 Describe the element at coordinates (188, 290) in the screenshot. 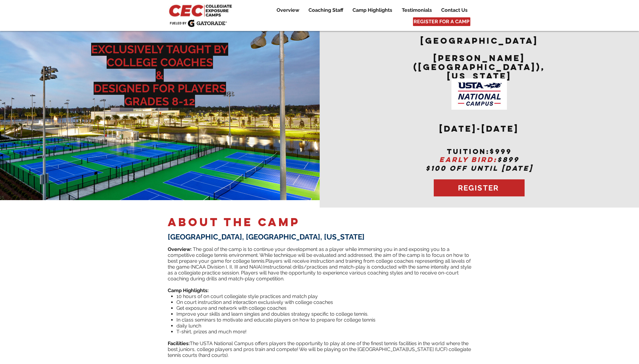

I see `span: Camp Highlights:` at that location.